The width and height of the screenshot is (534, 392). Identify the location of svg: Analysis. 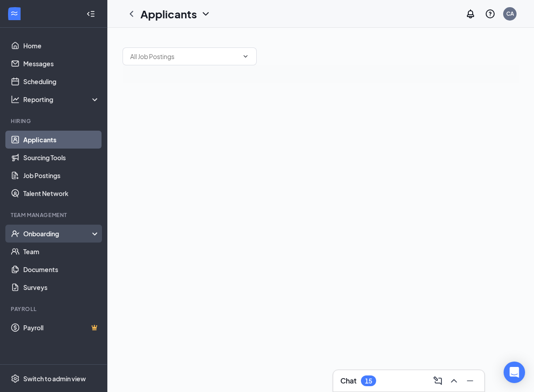
(16, 99).